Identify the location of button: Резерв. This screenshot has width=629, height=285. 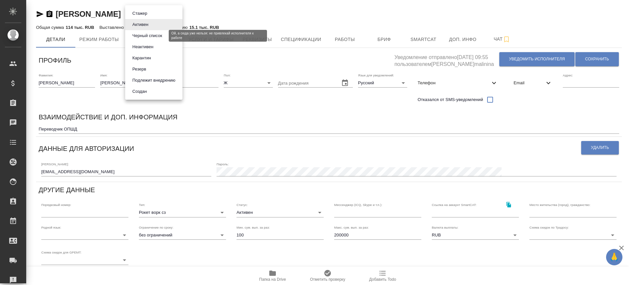
(139, 69).